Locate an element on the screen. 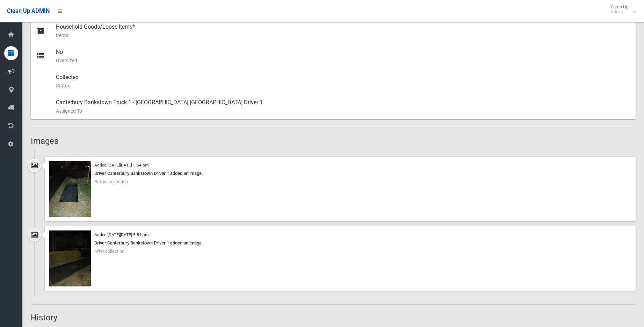 This screenshot has width=644, height=327. small: Status is located at coordinates (343, 85).